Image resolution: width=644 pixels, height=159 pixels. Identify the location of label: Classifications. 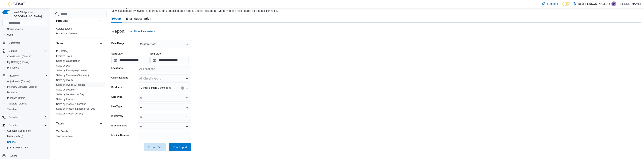
(120, 78).